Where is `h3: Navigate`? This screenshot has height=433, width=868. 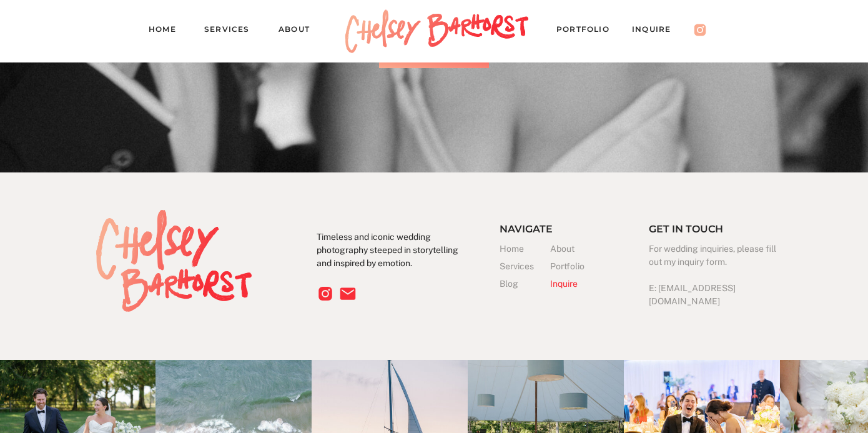
h3: Navigate is located at coordinates (539, 227).